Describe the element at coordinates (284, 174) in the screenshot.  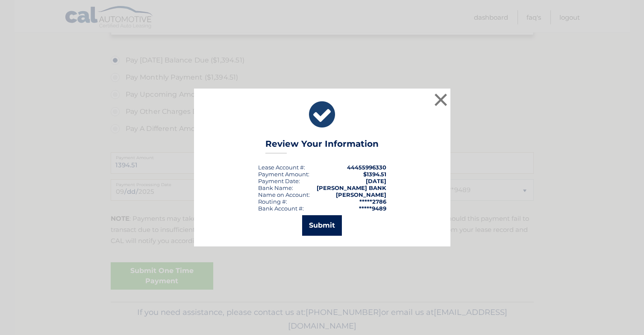
I see `div: Payment Amount:` at that location.